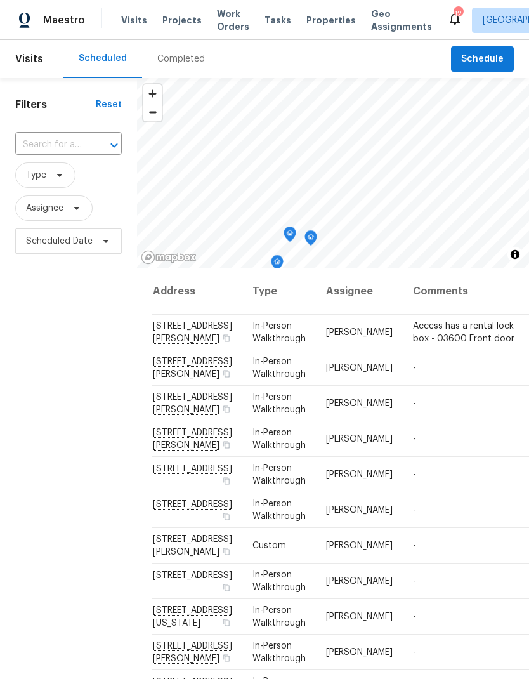 This screenshot has width=529, height=679. I want to click on a: Mapbox homepage, so click(169, 257).